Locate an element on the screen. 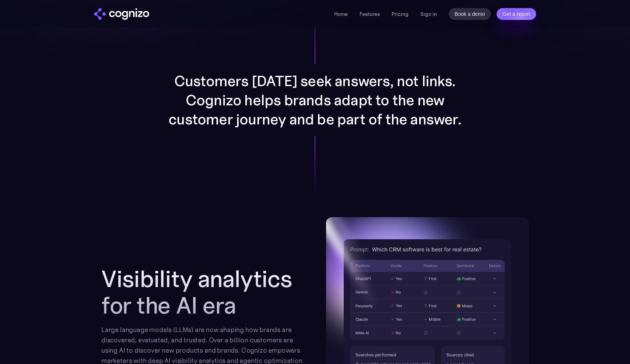  a: Home is located at coordinates (340, 14).